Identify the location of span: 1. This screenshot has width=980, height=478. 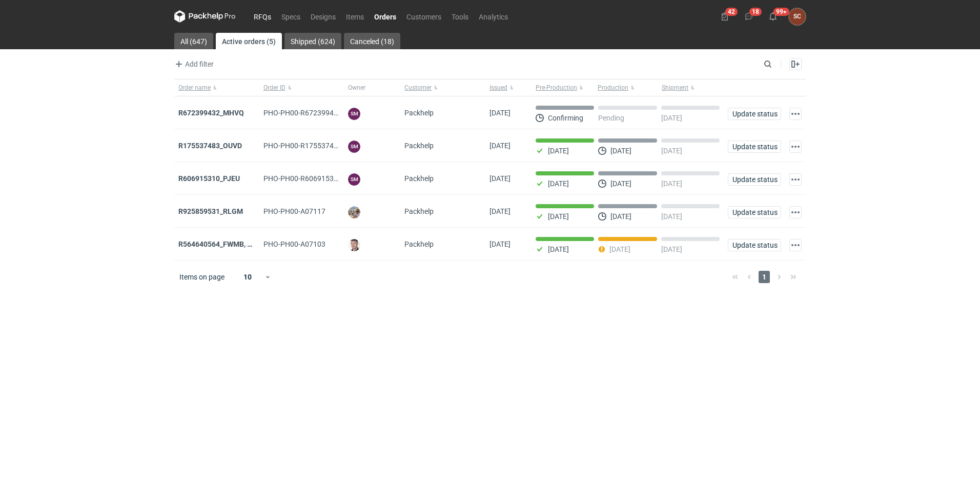
(765, 277).